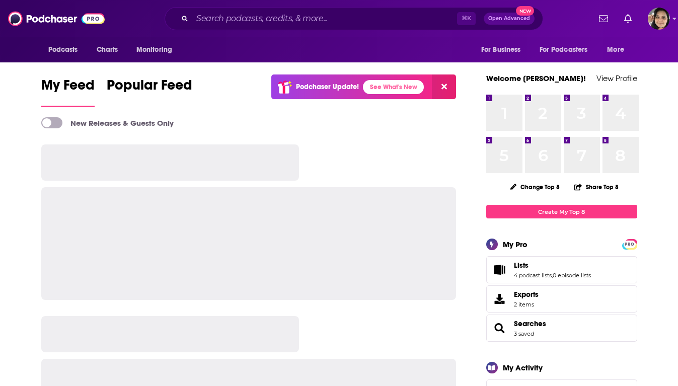 Image resolution: width=678 pixels, height=386 pixels. What do you see at coordinates (659, 19) in the screenshot?
I see `button: Show profile menu` at bounding box center [659, 19].